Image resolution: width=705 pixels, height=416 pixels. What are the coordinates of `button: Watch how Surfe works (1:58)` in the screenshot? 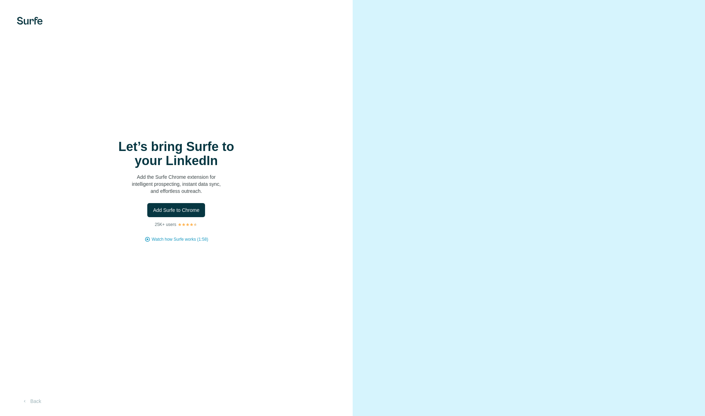 It's located at (180, 239).